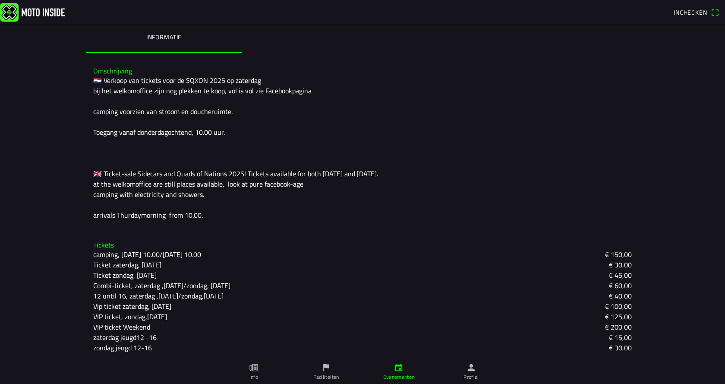 The height and width of the screenshot is (384, 725). What do you see at coordinates (620, 285) in the screenshot?
I see `ion-text: € 60,00` at bounding box center [620, 285].